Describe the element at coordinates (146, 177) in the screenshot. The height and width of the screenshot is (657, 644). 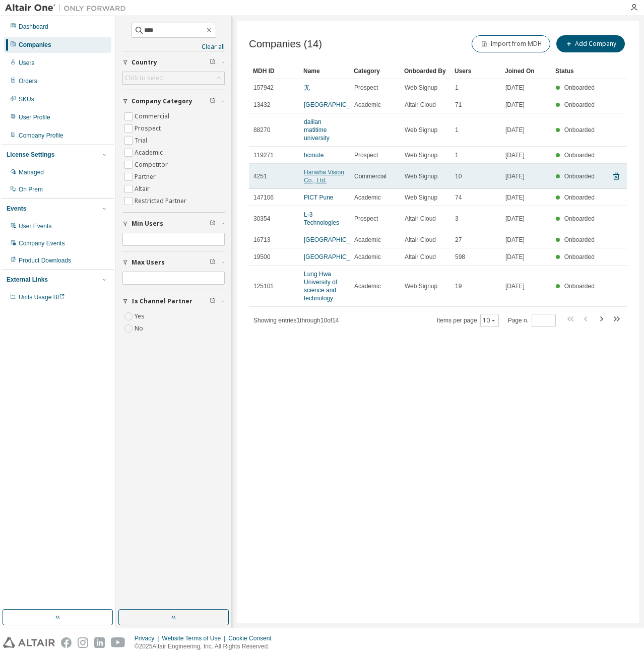
I see `label: Partner` at that location.